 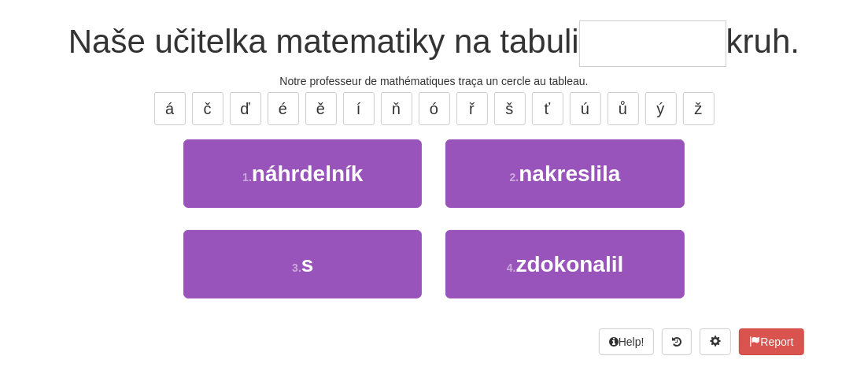 I want to click on span: náhrdelník, so click(x=307, y=173).